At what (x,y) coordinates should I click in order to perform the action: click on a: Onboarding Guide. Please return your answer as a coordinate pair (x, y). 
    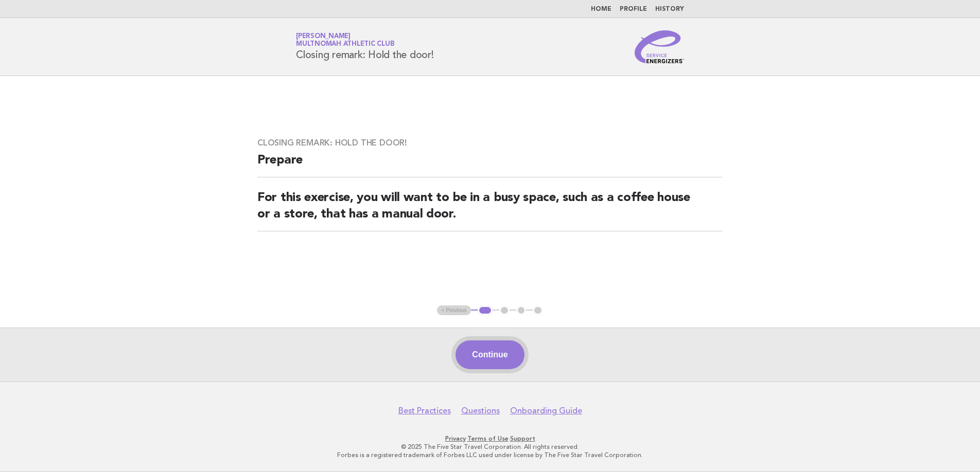
    Looking at the image, I should click on (546, 411).